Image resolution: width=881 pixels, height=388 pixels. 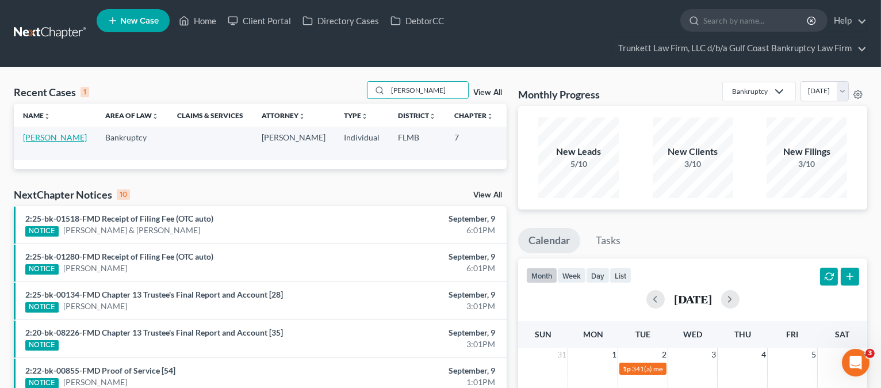 I want to click on a: DebtorCC, so click(x=417, y=21).